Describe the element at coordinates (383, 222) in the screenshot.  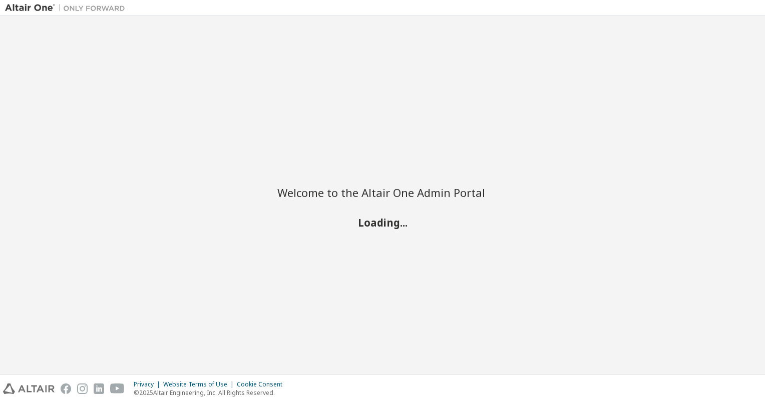
I see `h2: Loading...` at that location.